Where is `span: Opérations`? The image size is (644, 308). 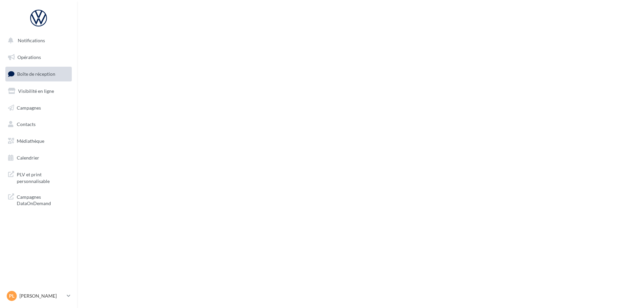
span: Opérations is located at coordinates (29, 57).